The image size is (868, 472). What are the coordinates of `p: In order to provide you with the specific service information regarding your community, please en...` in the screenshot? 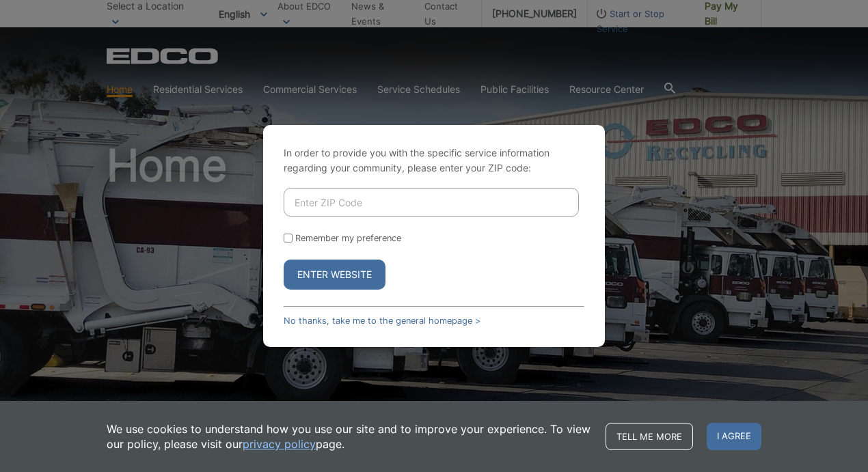 It's located at (434, 161).